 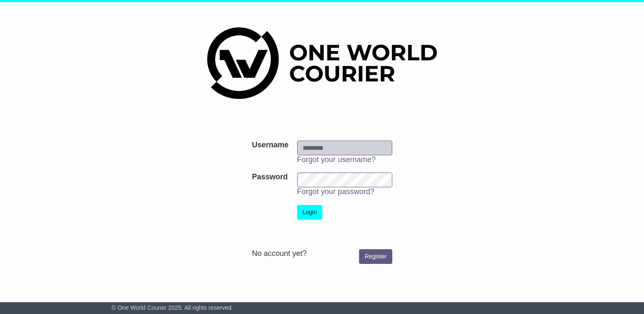 I want to click on label: Password, so click(x=269, y=177).